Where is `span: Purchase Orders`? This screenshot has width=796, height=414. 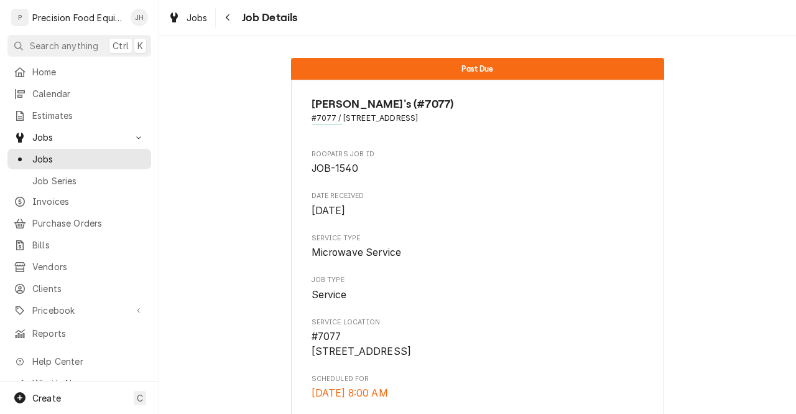
span: Purchase Orders is located at coordinates (88, 223).